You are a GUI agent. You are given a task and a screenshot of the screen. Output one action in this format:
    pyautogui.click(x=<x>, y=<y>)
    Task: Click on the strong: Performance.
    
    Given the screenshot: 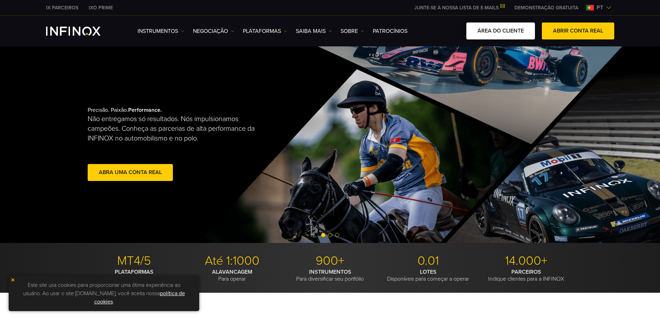 What is the action you would take?
    pyautogui.click(x=145, y=110)
    